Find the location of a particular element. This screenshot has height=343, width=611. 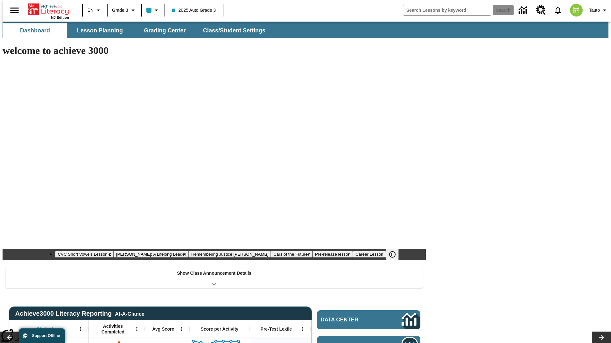

button: Slide 1 CVC Short Vowels Lesson 2 is located at coordinates (84, 254).